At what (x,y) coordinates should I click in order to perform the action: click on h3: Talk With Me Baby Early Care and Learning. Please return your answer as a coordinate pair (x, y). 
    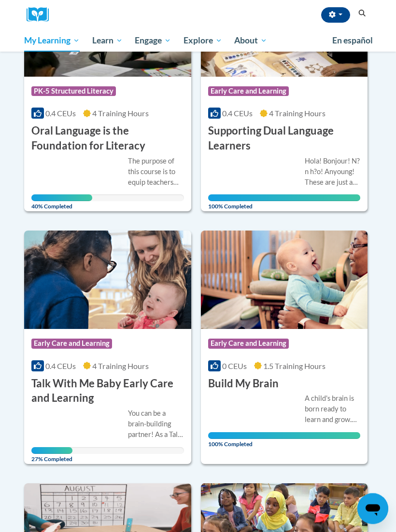
    Looking at the image, I should click on (108, 392).